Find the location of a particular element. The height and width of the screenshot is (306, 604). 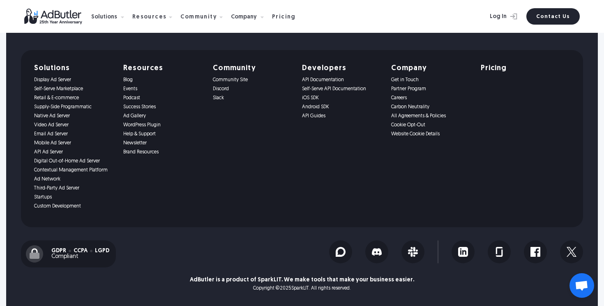

a: Discord Icon is located at coordinates (377, 252).